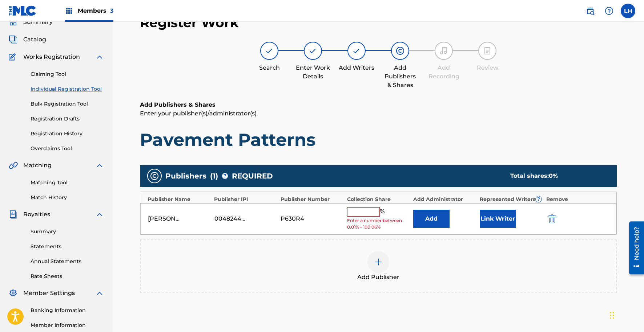 Image resolution: width=644 pixels, height=332 pixels. Describe the element at coordinates (189, 23) in the screenshot. I see `h2: Register Work` at that location.